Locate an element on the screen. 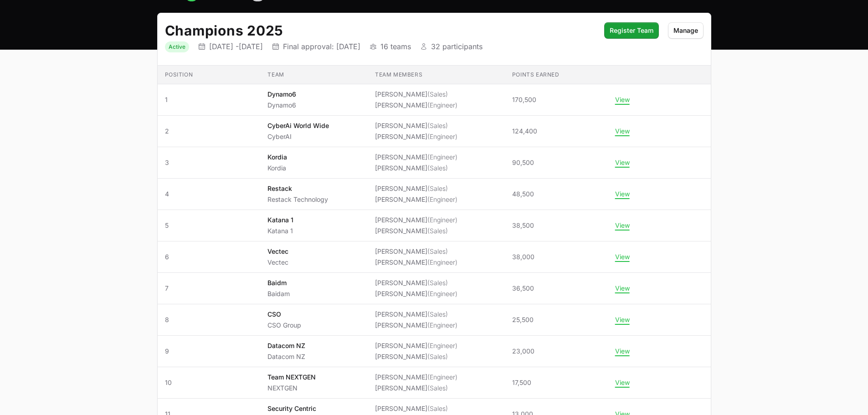 Image resolution: width=868 pixels, height=415 pixels. span: 38,500 is located at coordinates (523, 226).